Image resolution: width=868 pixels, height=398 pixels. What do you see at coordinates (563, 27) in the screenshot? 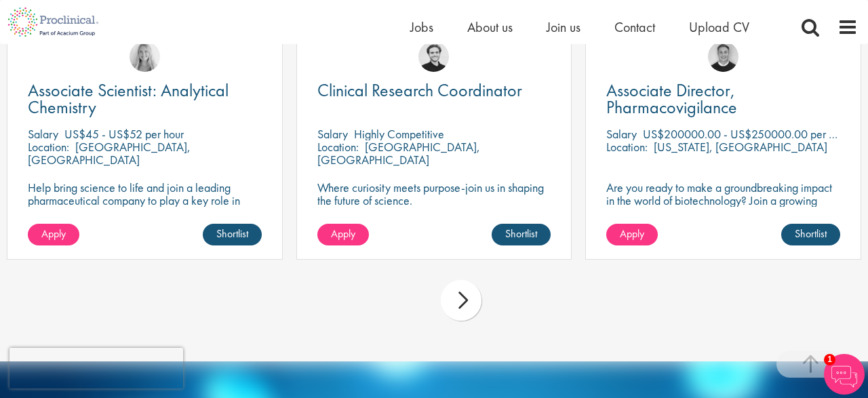
I see `a: Join us` at bounding box center [563, 27].